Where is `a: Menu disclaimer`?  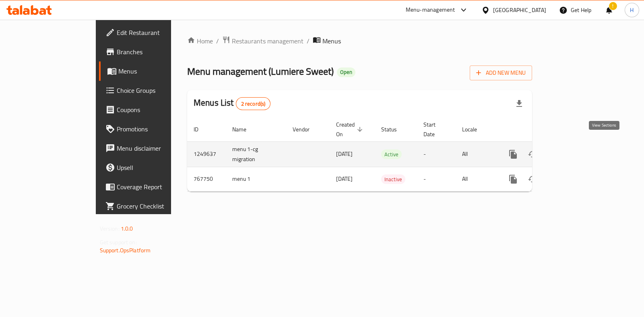 a: Menu disclaimer is located at coordinates (151, 148).